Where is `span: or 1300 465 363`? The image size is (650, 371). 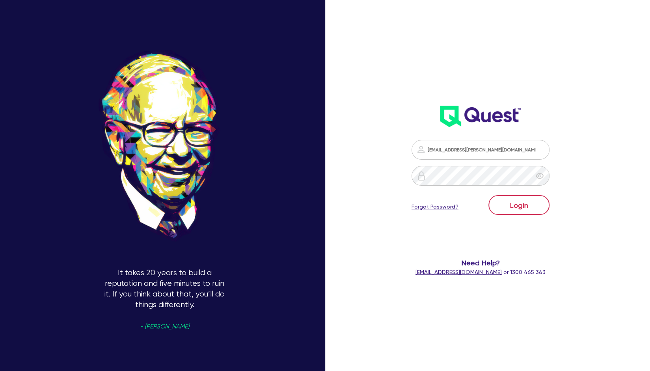
span: or 1300 465 363 is located at coordinates (481, 272).